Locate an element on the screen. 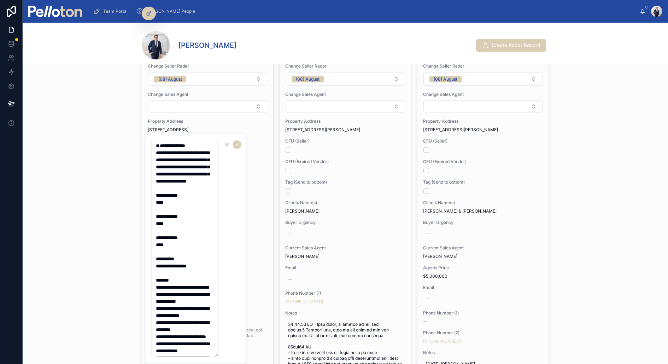  span: Team Portal is located at coordinates (115, 11).